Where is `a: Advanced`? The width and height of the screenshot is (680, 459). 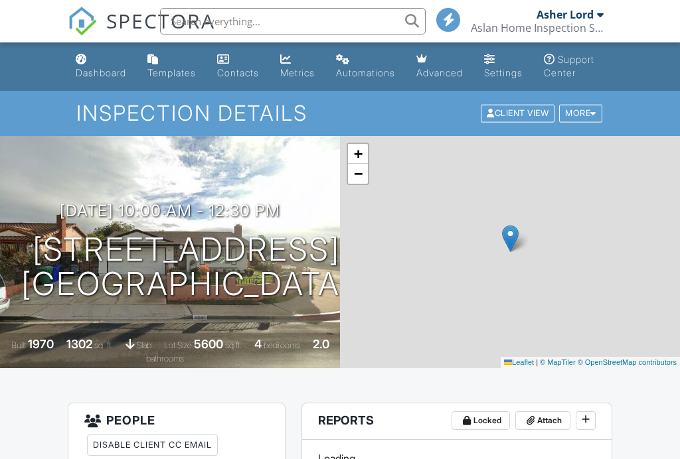 a: Advanced is located at coordinates (439, 66).